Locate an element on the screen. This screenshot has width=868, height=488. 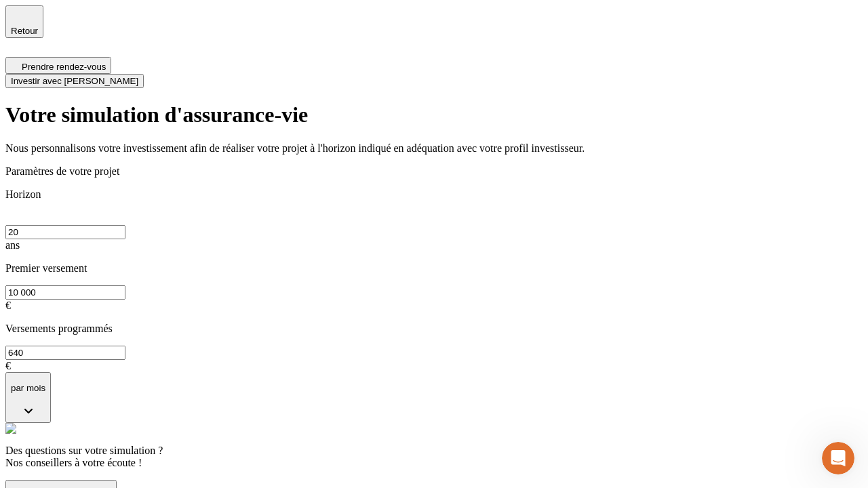
button: par mois is located at coordinates (28, 397).